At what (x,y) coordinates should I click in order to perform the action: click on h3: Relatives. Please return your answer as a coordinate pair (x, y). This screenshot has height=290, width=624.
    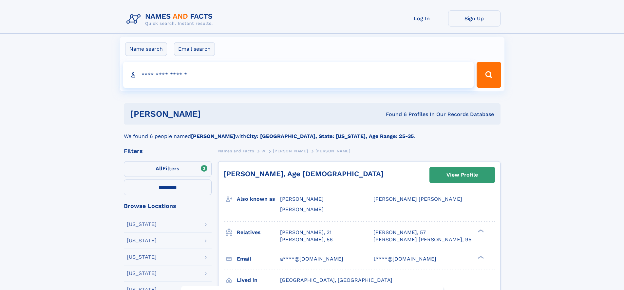
    Looking at the image, I should click on (258, 233).